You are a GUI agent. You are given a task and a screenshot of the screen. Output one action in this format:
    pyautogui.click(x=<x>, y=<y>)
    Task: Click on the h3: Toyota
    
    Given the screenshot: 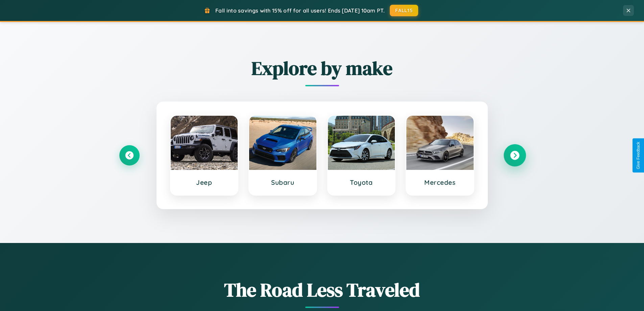 What is the action you would take?
    pyautogui.click(x=361, y=182)
    